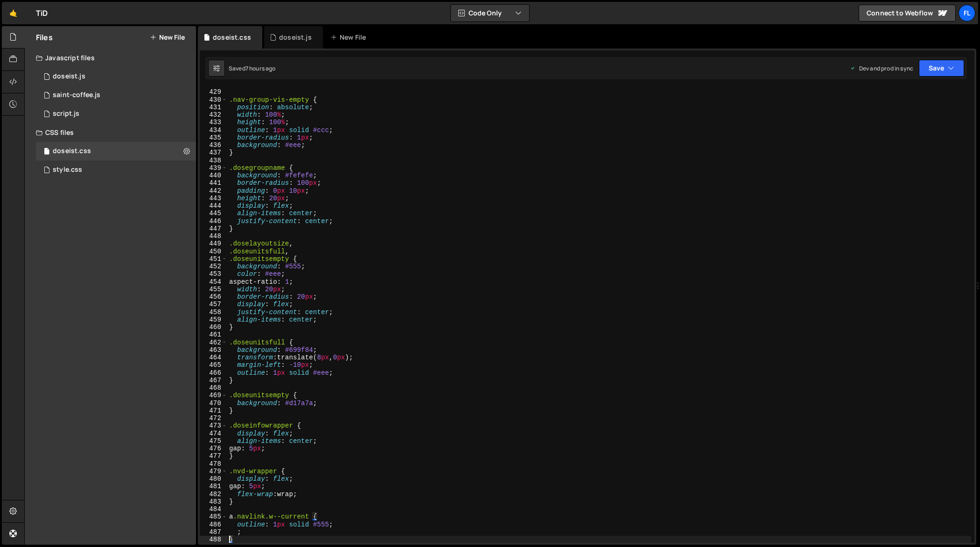 Image resolution: width=980 pixels, height=547 pixels. Describe the element at coordinates (66, 114) in the screenshot. I see `div: script.js` at that location.